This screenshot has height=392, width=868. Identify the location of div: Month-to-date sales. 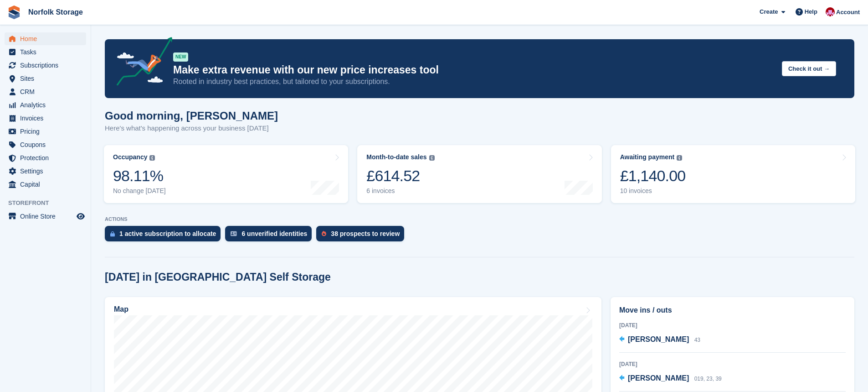
(396, 157).